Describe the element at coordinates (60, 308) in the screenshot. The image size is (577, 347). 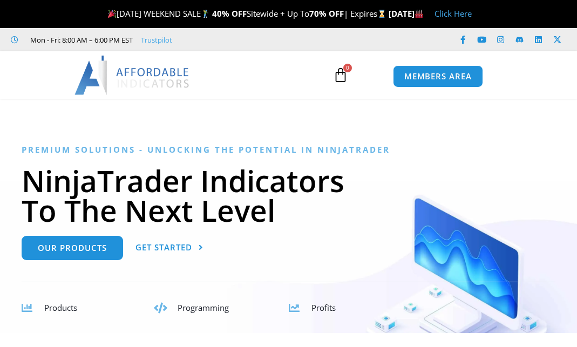
I see `span: Products` at that location.